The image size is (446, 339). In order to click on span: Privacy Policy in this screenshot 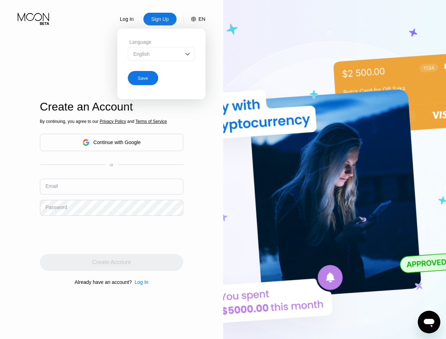, I will do `click(113, 121)`.